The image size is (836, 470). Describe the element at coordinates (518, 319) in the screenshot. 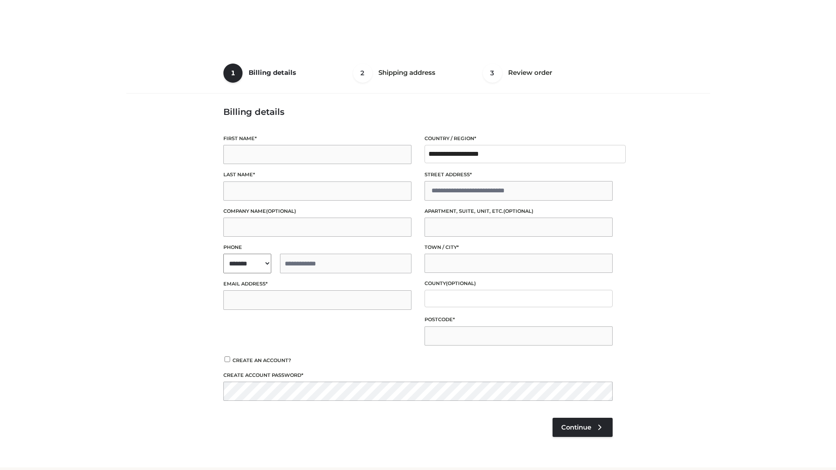

I see `label: Postcode` at that location.